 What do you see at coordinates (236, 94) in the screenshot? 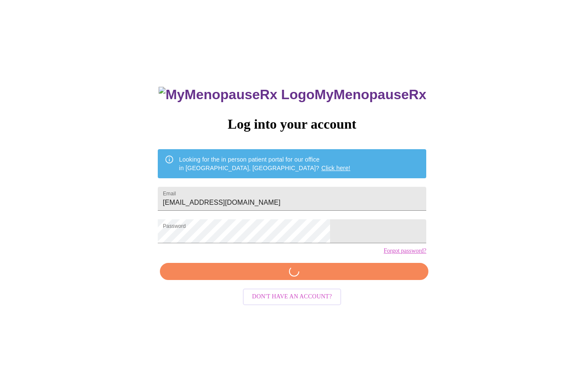
I see `img: MyMenopauseRx Logo` at bounding box center [236, 94].